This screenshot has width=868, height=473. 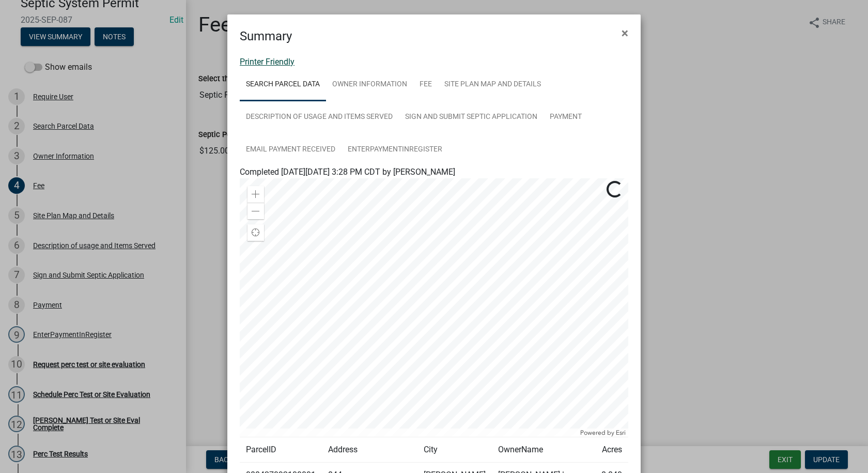 What do you see at coordinates (256, 211) in the screenshot?
I see `div: Zoom out` at bounding box center [256, 211].